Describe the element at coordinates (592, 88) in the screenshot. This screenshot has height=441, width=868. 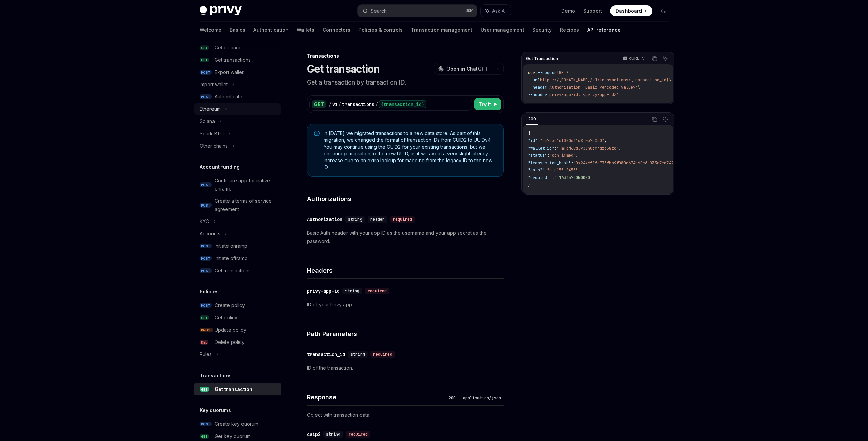
I see `span: 'Authorization: Basic <encoded-value>'` at that location.